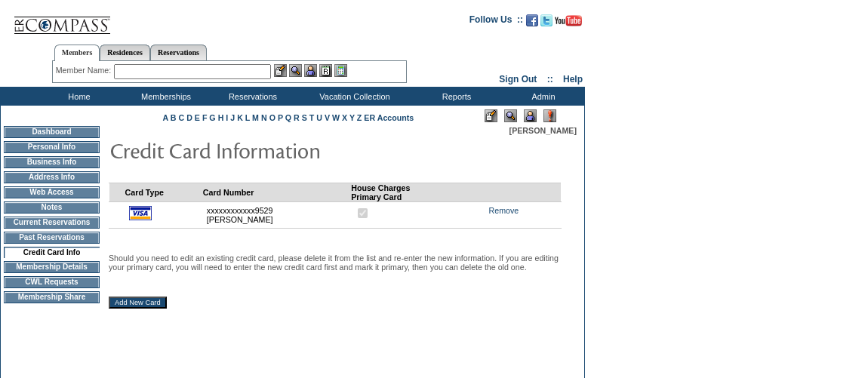 Image resolution: width=868 pixels, height=378 pixels. Describe the element at coordinates (389, 118) in the screenshot. I see `a: ER Accounts` at that location.